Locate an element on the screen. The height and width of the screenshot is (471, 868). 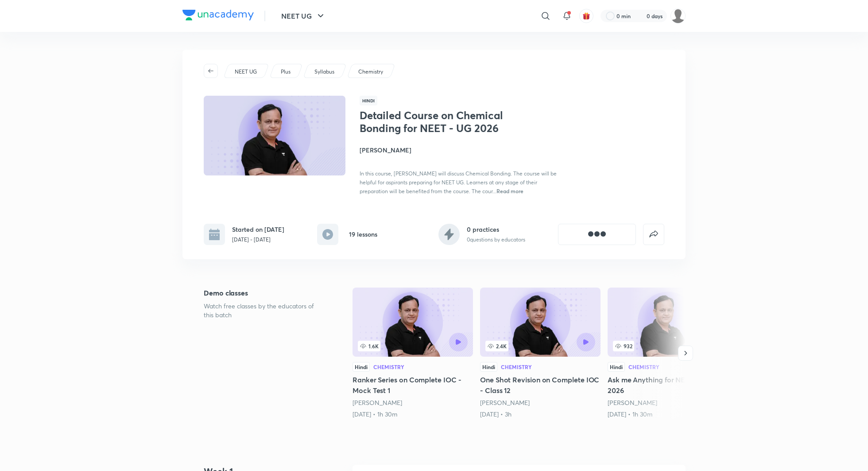
a: Syllabus is located at coordinates (325, 72).